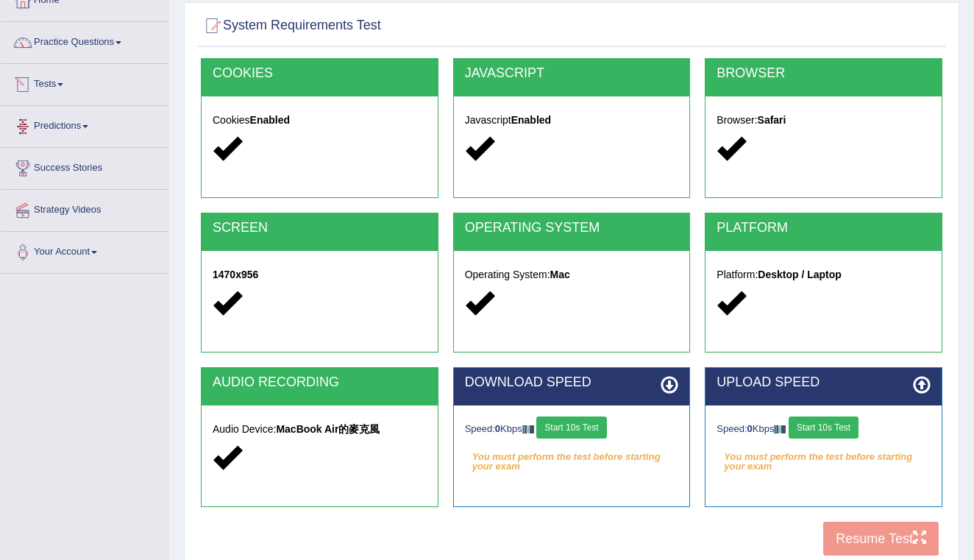 The width and height of the screenshot is (974, 560). What do you see at coordinates (327, 429) in the screenshot?
I see `strong: MacBook Air的麥克風` at bounding box center [327, 429].